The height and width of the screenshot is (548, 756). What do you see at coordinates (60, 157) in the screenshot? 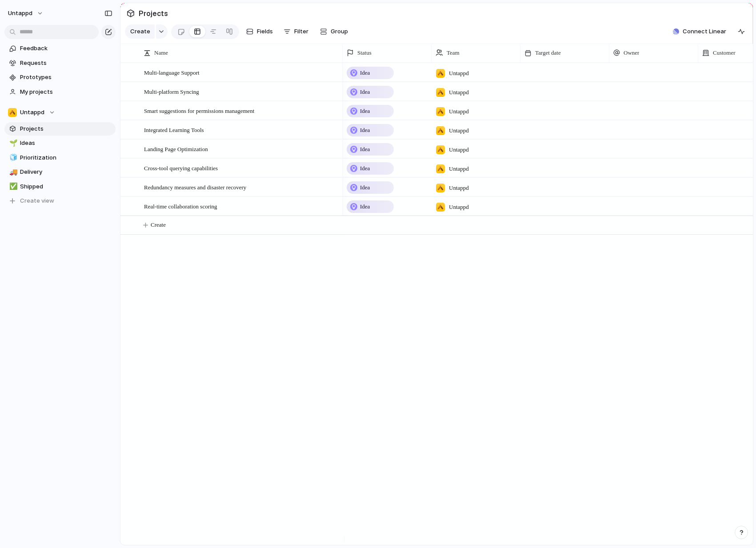
I see `a: 🧊Prioritization` at bounding box center [60, 157].